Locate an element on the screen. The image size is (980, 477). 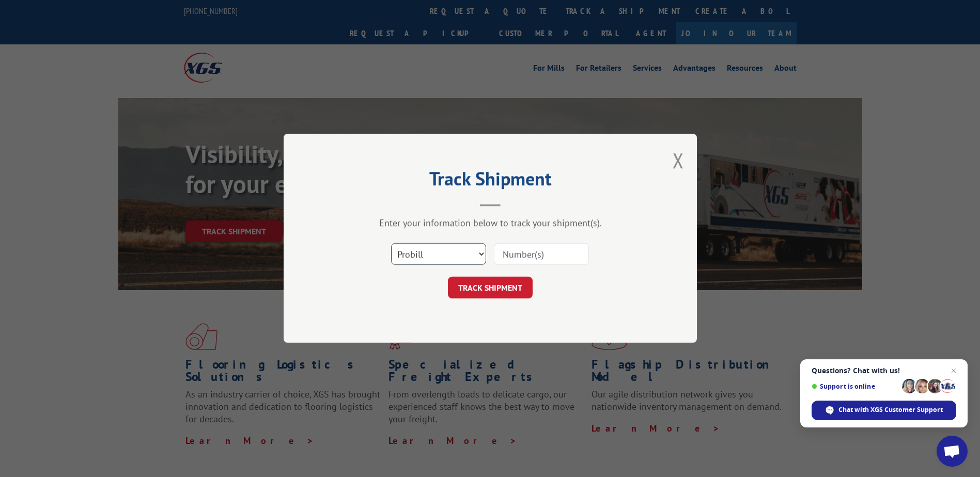
span: Close chat is located at coordinates (954, 371).